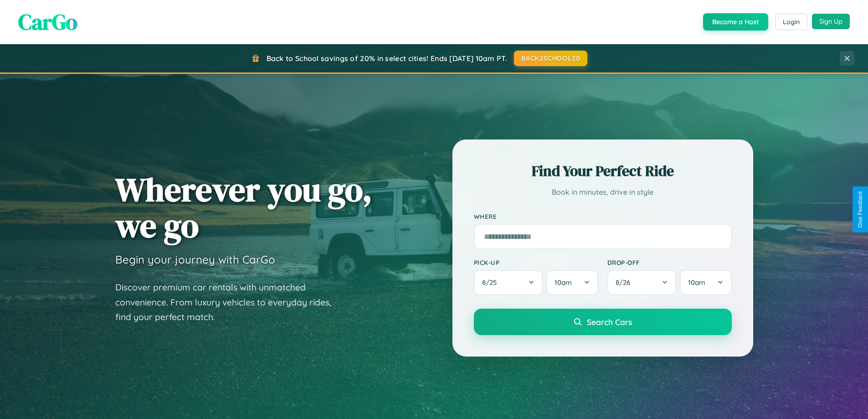 Image resolution: width=868 pixels, height=419 pixels. What do you see at coordinates (229, 302) in the screenshot?
I see `p: Discover premium car rentals with unmatched convenience. From luxury vehicles to everyday rides, ...` at bounding box center [229, 302].